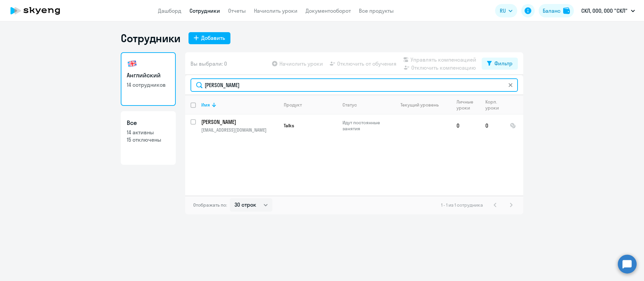  Describe the element at coordinates (552, 11) in the screenshot. I see `div: Баланс` at that location.